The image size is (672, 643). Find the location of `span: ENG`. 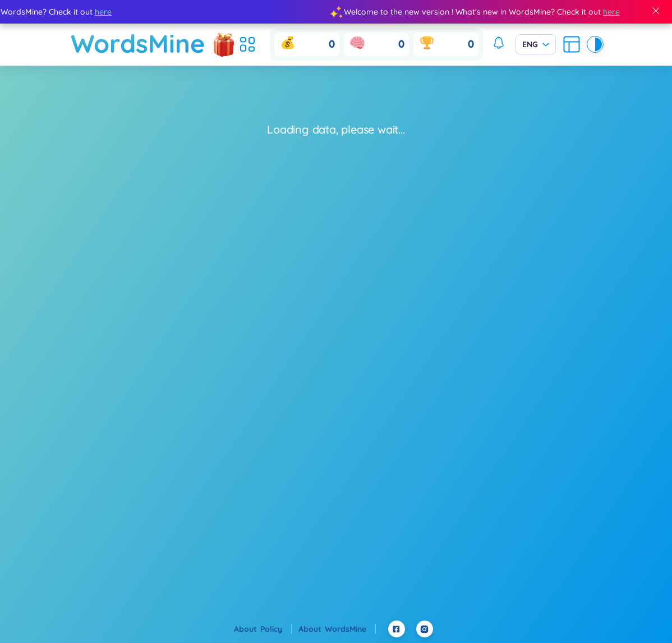

span: ENG is located at coordinates (536, 44).